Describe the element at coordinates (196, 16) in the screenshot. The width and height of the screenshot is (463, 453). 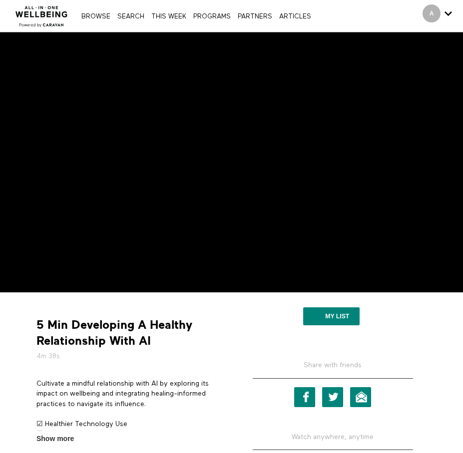
I see `nav: Primary` at that location.